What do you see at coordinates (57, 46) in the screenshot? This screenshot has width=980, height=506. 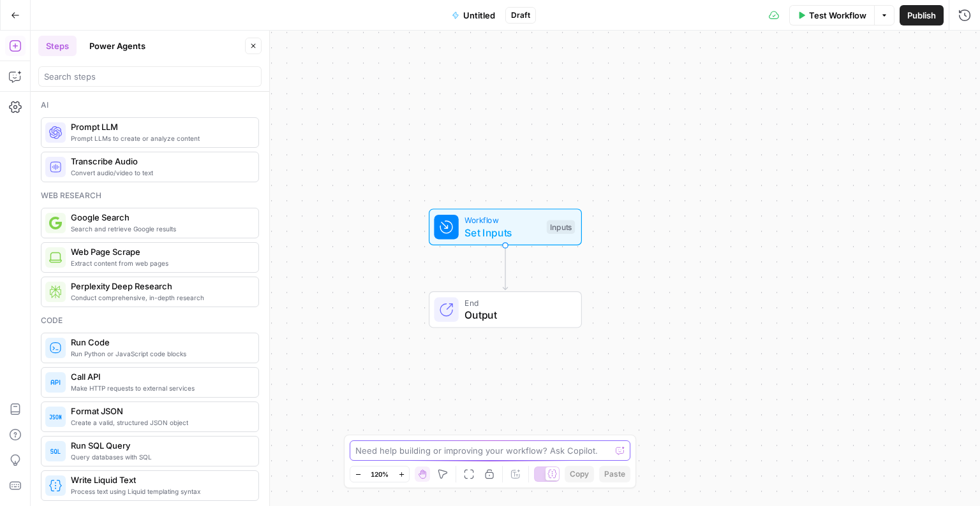 I see `button: Steps` at bounding box center [57, 46].